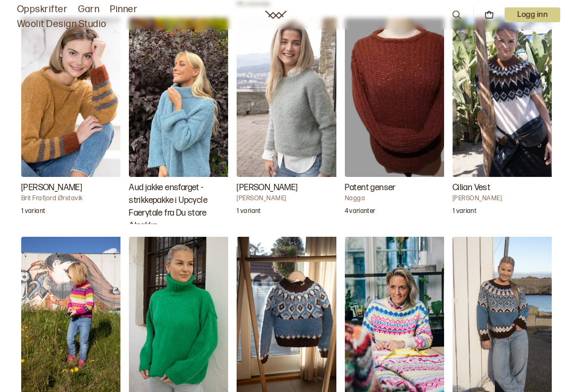 This screenshot has width=573, height=392. What do you see at coordinates (124, 10) in the screenshot?
I see `a: Pinner` at bounding box center [124, 10].